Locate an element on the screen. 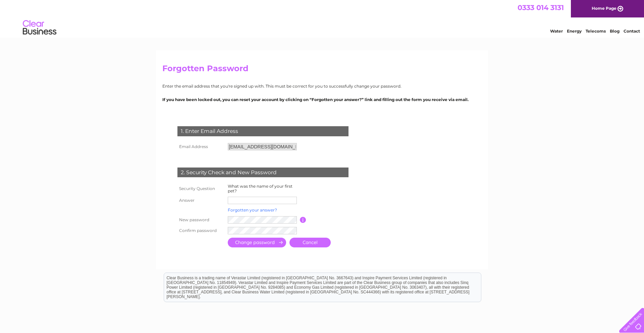  a: Forgotten your answer? is located at coordinates (252, 210).